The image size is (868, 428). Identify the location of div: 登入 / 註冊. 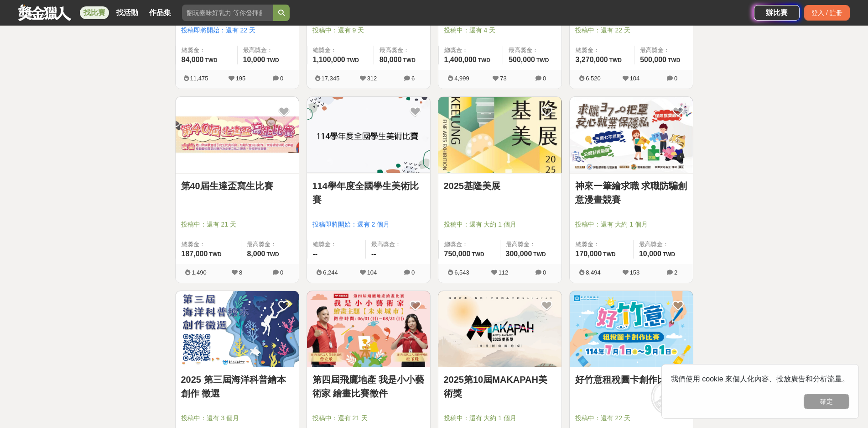
(827, 13).